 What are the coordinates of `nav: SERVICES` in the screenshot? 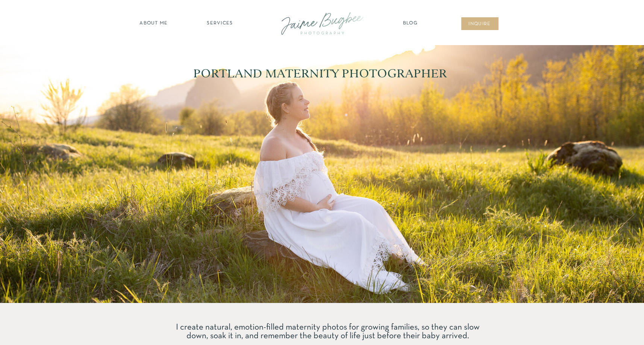 It's located at (220, 24).